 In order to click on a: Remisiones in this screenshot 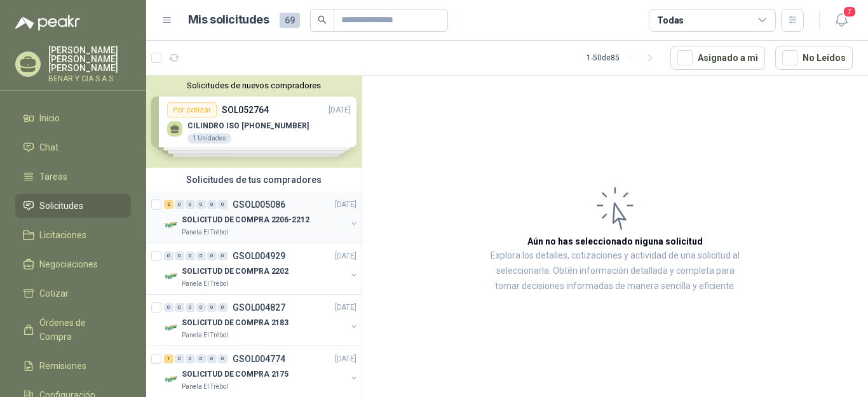, I will do `click(73, 366)`.